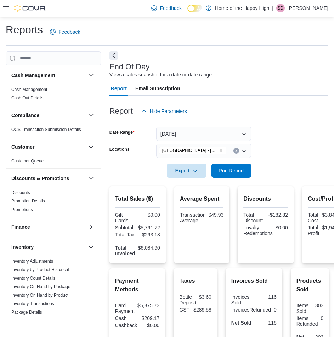 The height and width of the screenshot is (337, 334). I want to click on button: Clear input, so click(236, 151).